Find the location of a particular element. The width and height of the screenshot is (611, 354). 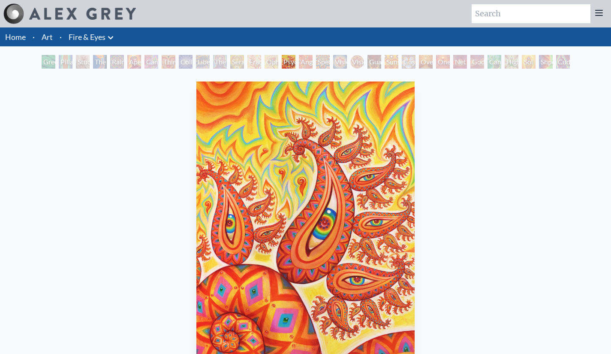

div: Sunyata is located at coordinates (392, 62).